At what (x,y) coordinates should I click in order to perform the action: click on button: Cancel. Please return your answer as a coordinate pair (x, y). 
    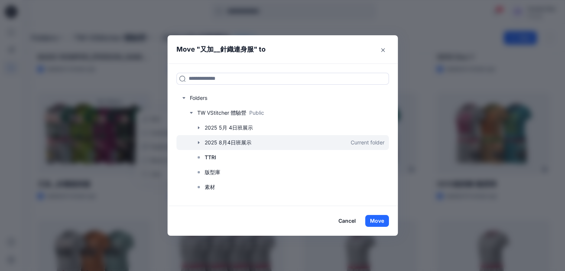
    Looking at the image, I should click on (347, 221).